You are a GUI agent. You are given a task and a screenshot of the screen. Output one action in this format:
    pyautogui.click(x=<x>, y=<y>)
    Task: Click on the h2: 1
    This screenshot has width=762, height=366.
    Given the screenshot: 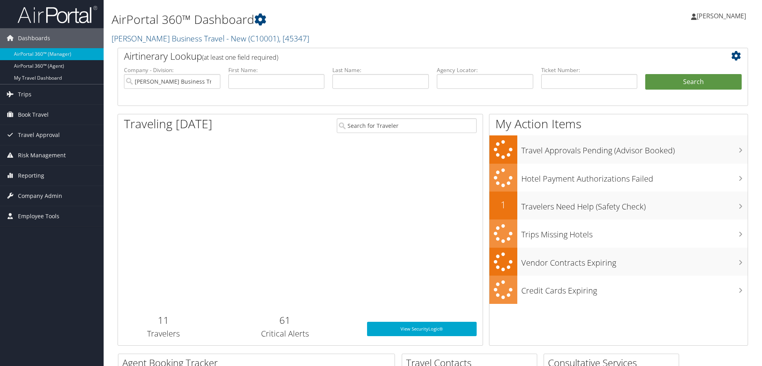 What is the action you would take?
    pyautogui.click(x=504, y=205)
    